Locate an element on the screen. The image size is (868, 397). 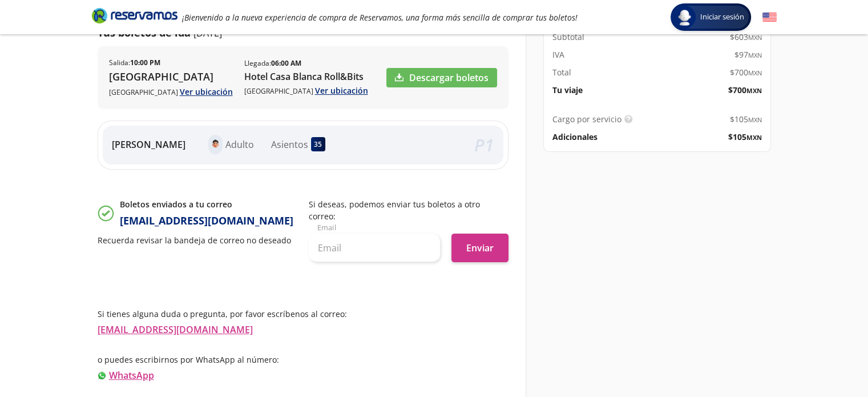
p: Si deseas, podemos enviar tus boletos a otro correo: is located at coordinates (408, 210).